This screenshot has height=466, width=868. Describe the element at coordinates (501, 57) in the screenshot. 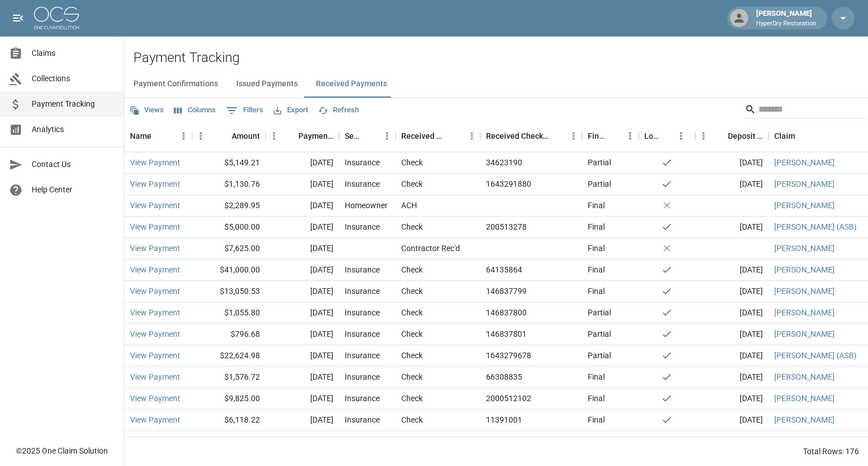

I see `h2: Payment Tracking` at that location.